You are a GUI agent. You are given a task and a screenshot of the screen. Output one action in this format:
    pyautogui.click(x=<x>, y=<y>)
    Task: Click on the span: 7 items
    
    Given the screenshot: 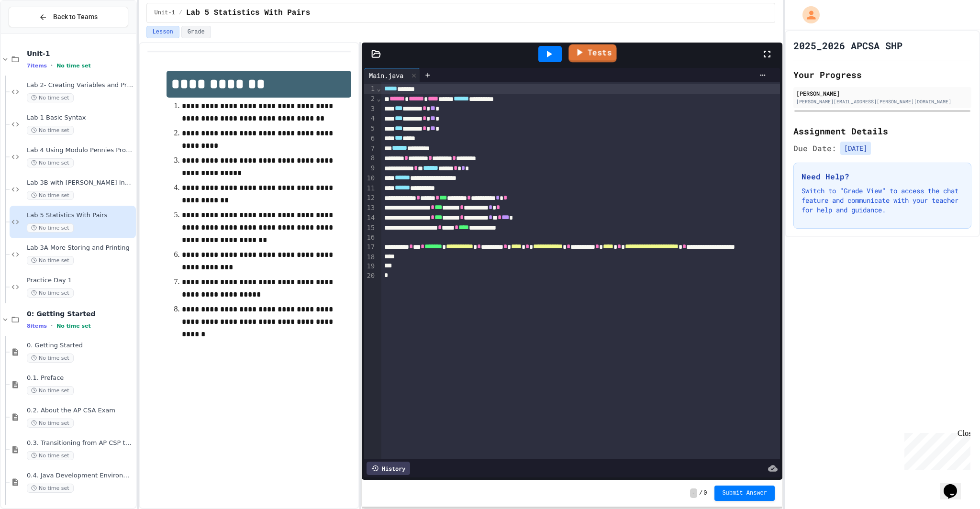 What is the action you would take?
    pyautogui.click(x=37, y=65)
    